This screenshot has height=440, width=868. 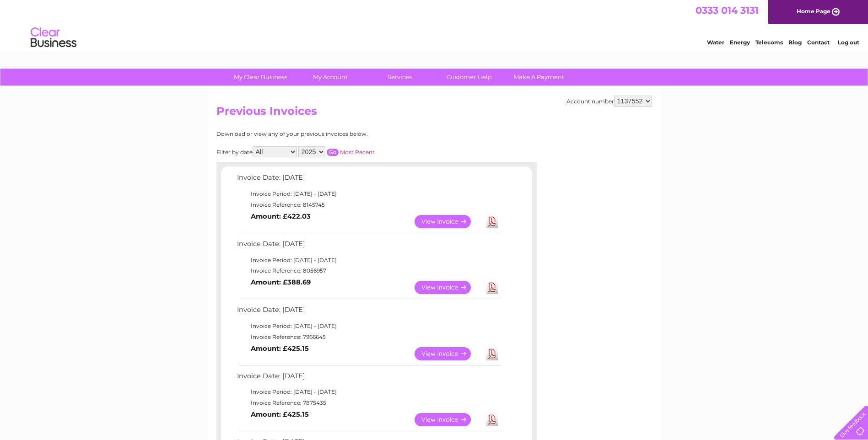 What do you see at coordinates (727, 10) in the screenshot?
I see `span: 0333 014 3131` at bounding box center [727, 10].